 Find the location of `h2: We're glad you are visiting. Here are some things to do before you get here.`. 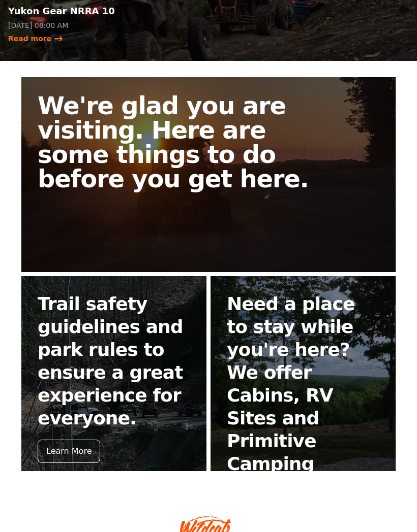

h2: We're glad you are visiting. Here are some things to do before you get here. is located at coordinates (184, 142).